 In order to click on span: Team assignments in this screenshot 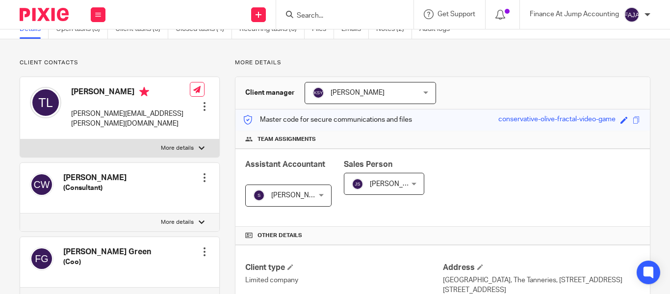, I will do `click(287, 139)`.